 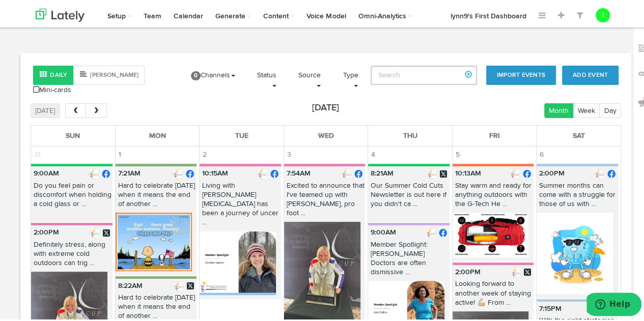 I want to click on span: 1, so click(x=120, y=153).